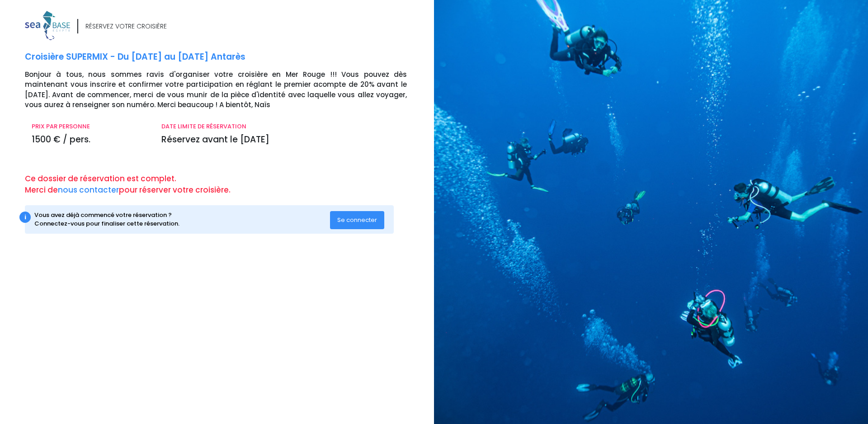 This screenshot has width=868, height=424. Describe the element at coordinates (226, 184) in the screenshot. I see `p: Ce dossier de réservation est complet. Merci de pour réserver votre croisière.` at that location.